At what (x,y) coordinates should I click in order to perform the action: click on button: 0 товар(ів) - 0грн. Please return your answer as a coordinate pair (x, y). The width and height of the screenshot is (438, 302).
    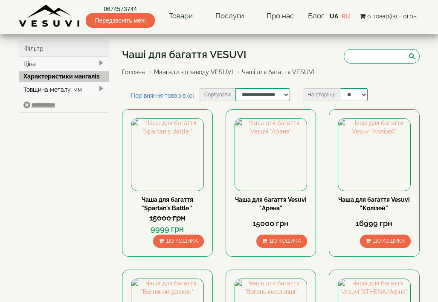
    Looking at the image, I should click on (388, 16).